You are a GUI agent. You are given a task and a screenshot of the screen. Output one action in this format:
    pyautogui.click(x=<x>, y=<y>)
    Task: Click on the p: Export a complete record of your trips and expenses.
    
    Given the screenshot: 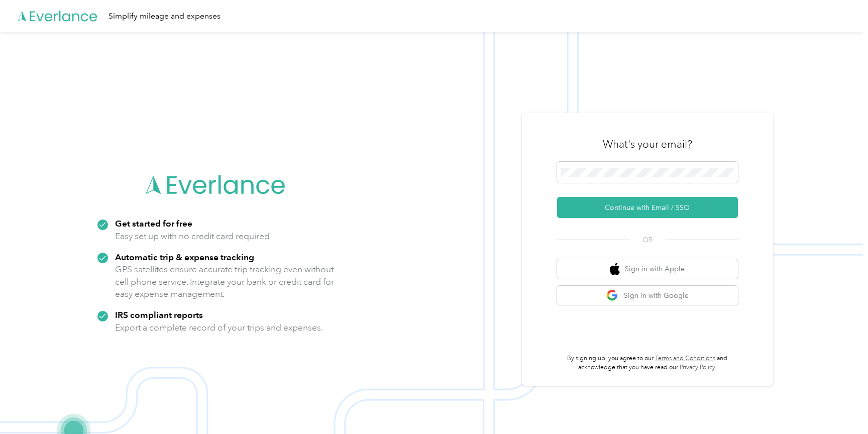 What is the action you would take?
    pyautogui.click(x=219, y=327)
    